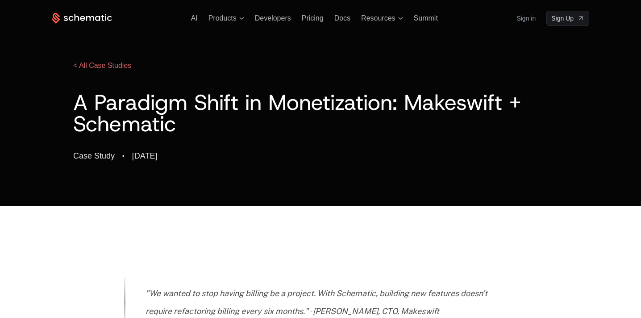 The width and height of the screenshot is (641, 318). Describe the element at coordinates (222, 18) in the screenshot. I see `span: Products` at that location.